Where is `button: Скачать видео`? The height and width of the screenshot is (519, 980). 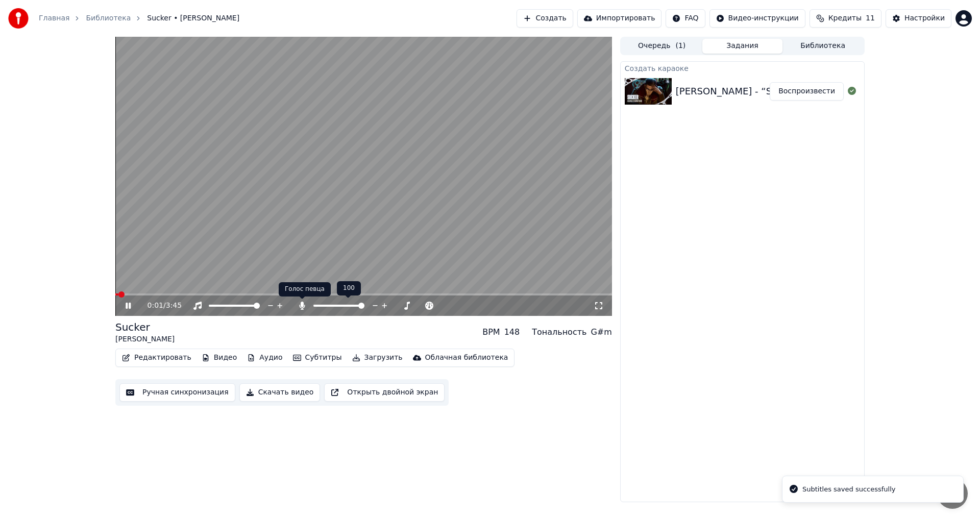 button: Скачать видео is located at coordinates (280, 392).